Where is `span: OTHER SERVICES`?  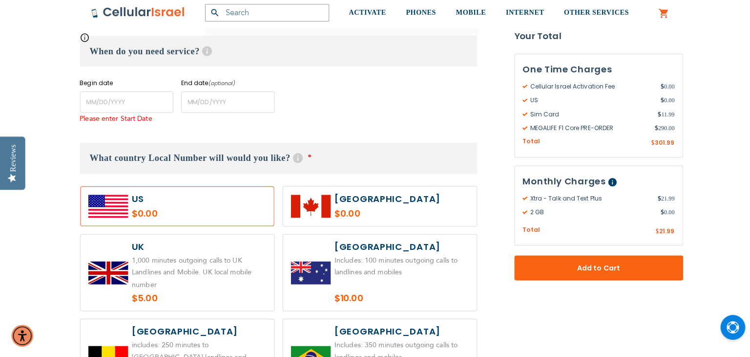 span: OTHER SERVICES is located at coordinates (587, 18).